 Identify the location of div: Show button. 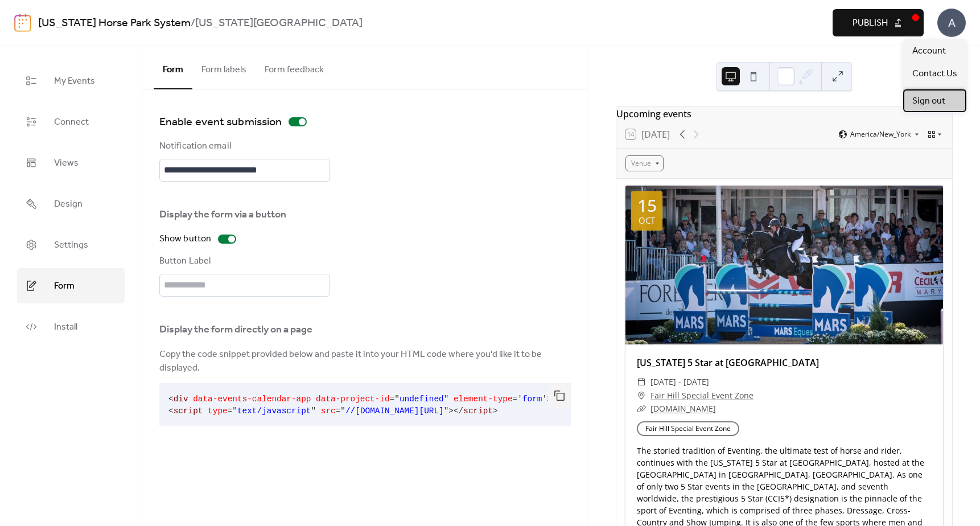
(185, 239).